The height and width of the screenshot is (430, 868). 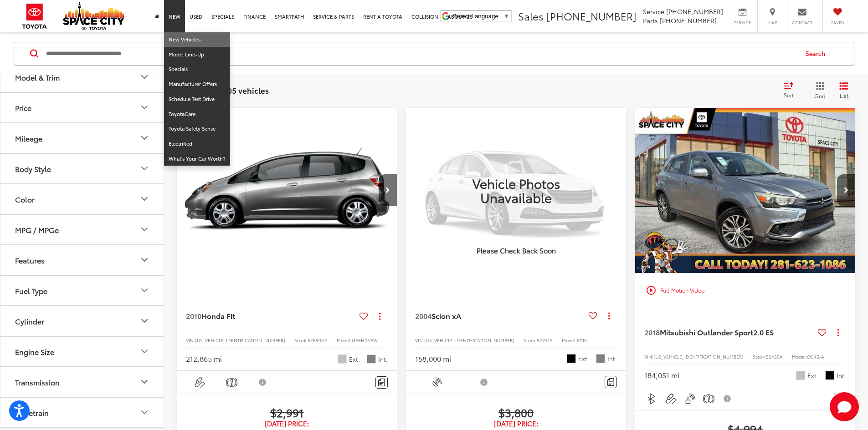 I want to click on a: Schedule Test Drive, so click(x=197, y=99).